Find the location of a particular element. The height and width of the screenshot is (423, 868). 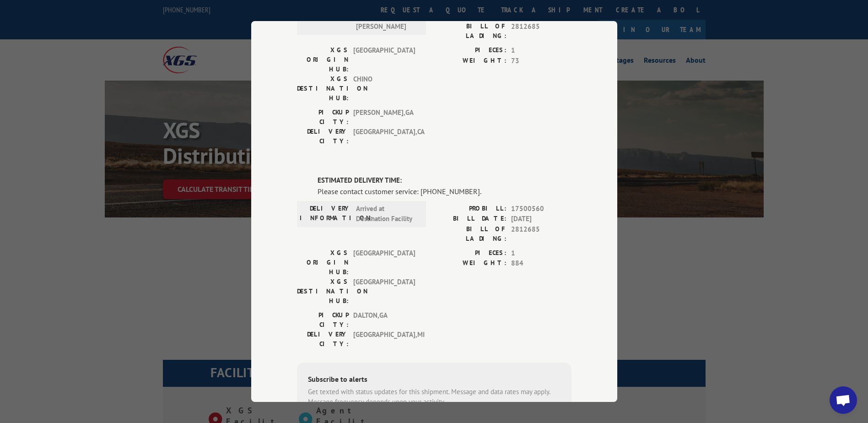

label: ESTIMATED DELIVERY TIME: is located at coordinates (444, 180).